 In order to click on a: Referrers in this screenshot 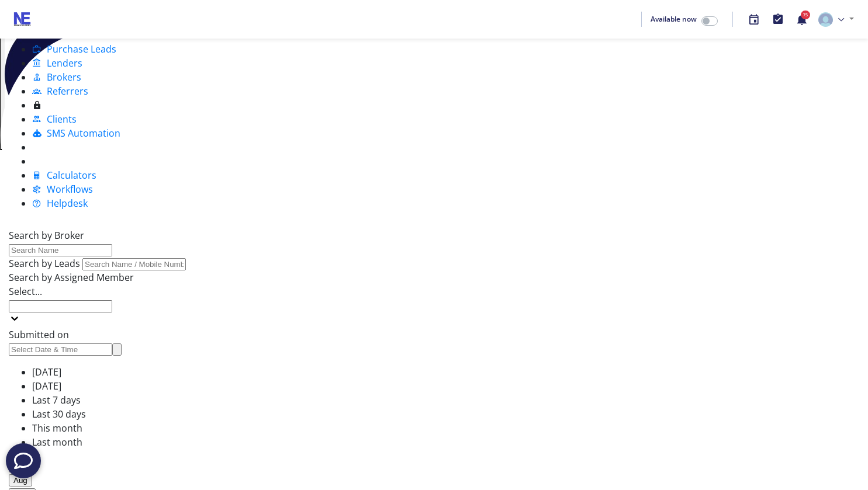, I will do `click(60, 91)`.